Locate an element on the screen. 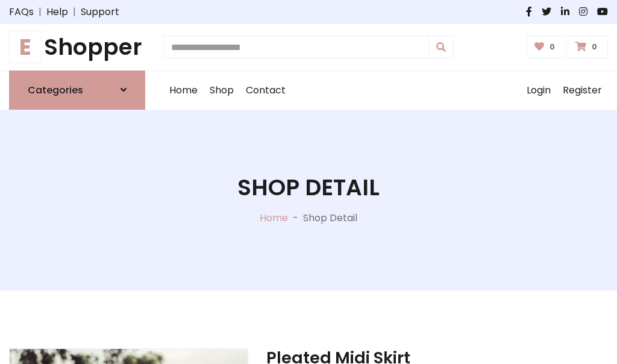 Image resolution: width=617 pixels, height=364 pixels. h6: Categories is located at coordinates (55, 90).